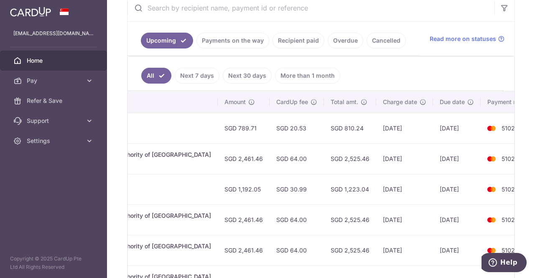 The image size is (535, 278). What do you see at coordinates (197, 76) in the screenshot?
I see `a: Next 7 days` at bounding box center [197, 76].